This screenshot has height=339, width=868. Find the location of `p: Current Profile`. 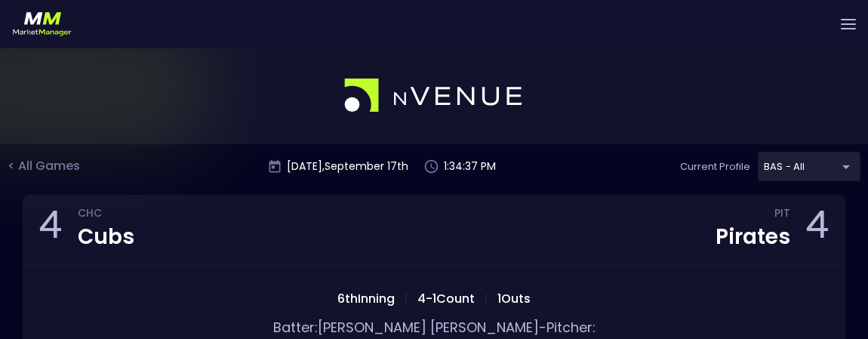

p: Current Profile is located at coordinates (715, 167).